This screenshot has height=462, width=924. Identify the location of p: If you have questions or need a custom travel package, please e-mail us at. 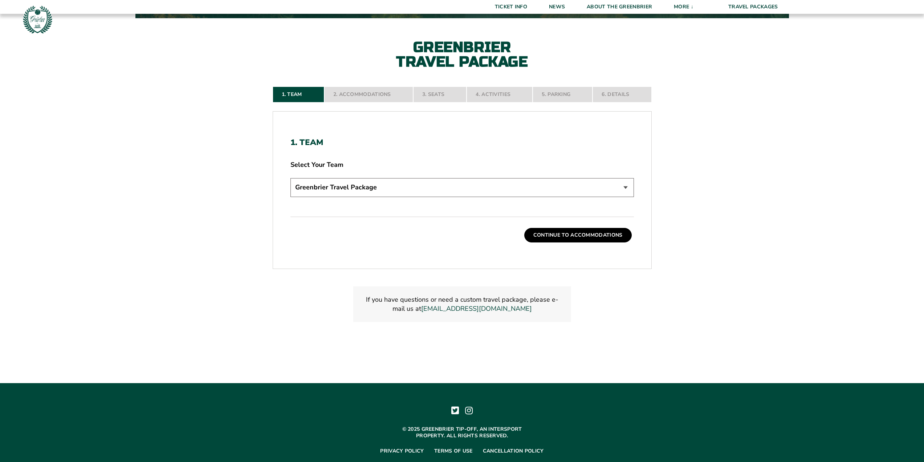
(462, 304).